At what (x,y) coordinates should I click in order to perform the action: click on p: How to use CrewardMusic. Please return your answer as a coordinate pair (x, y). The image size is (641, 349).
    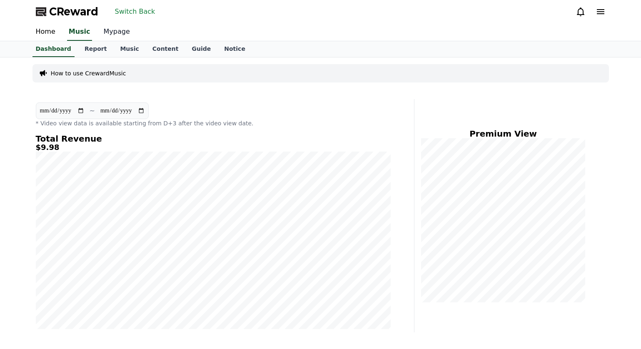
    Looking at the image, I should click on (88, 73).